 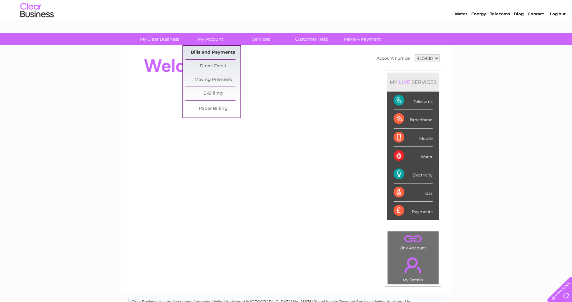 What do you see at coordinates (394, 58) in the screenshot?
I see `td: Account number` at bounding box center [394, 58].